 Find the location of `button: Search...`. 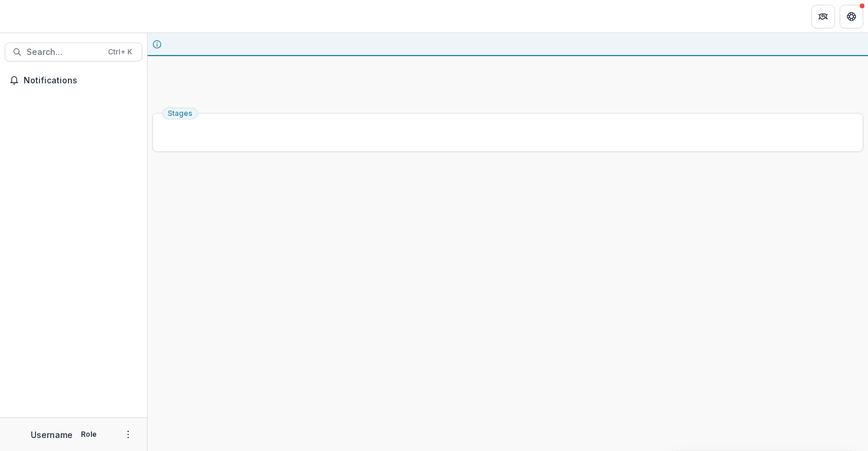

button: Search... is located at coordinates (73, 52).